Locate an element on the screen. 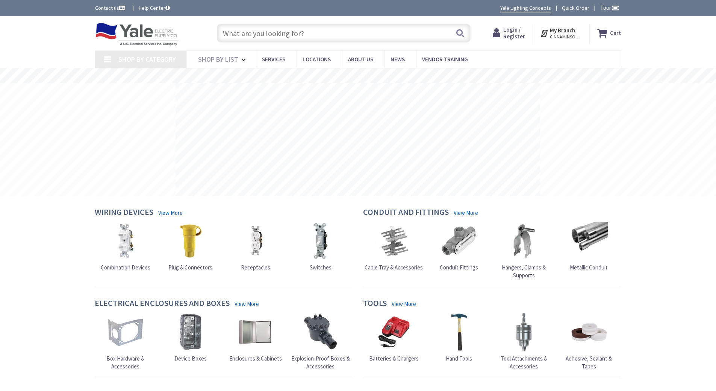 This screenshot has width=716, height=391. a: Box Hardware & Accessories Box Hardware & Accessories is located at coordinates (126, 341).